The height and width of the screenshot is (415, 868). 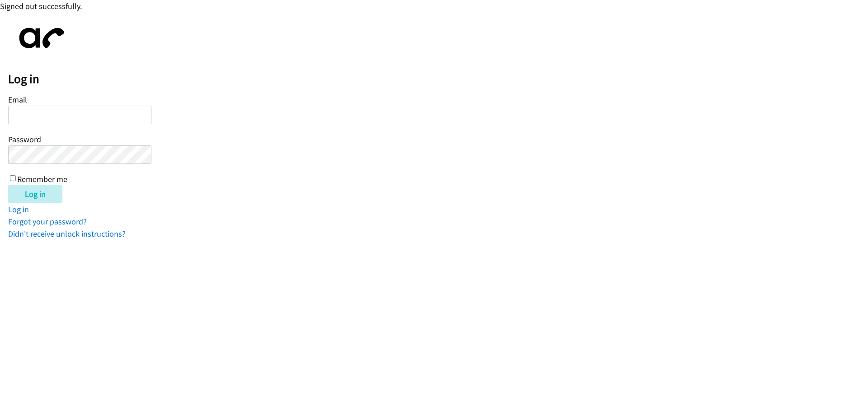 What do you see at coordinates (48, 221) in the screenshot?
I see `a: Forgot your password?` at bounding box center [48, 221].